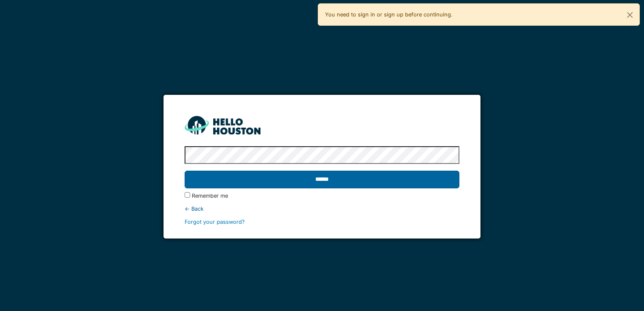 This screenshot has height=311, width=644. Describe the element at coordinates (223, 124) in the screenshot. I see `img: HH_line-BYnF2_Hg.png` at that location.